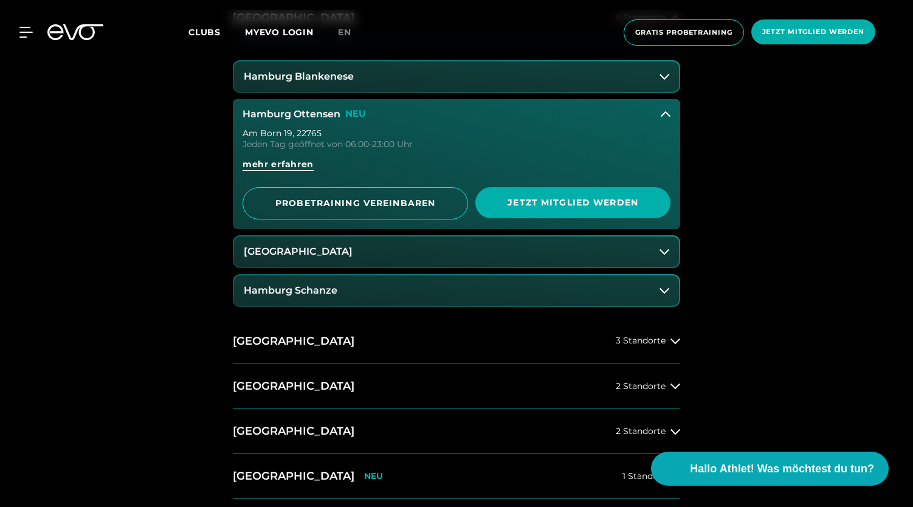 Image resolution: width=913 pixels, height=507 pixels. I want to click on div: Jeden Tag geöffnet von 06:00-23:00 Uhr, so click(456, 144).